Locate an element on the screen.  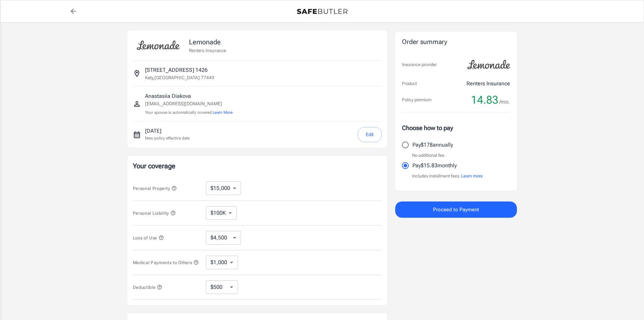
button: Learn more is located at coordinates (472, 176).